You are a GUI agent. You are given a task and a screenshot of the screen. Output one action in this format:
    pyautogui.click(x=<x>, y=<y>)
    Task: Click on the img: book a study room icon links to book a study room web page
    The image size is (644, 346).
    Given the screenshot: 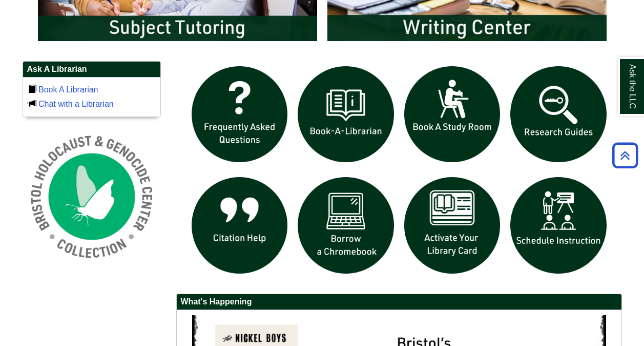 What is the action you would take?
    pyautogui.click(x=453, y=115)
    